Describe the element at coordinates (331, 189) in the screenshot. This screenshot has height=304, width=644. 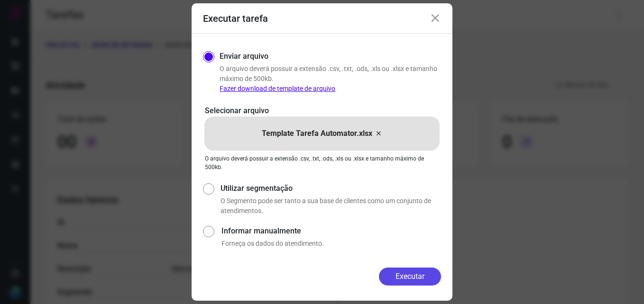
I see `label: Utilizar segmentação` at that location.